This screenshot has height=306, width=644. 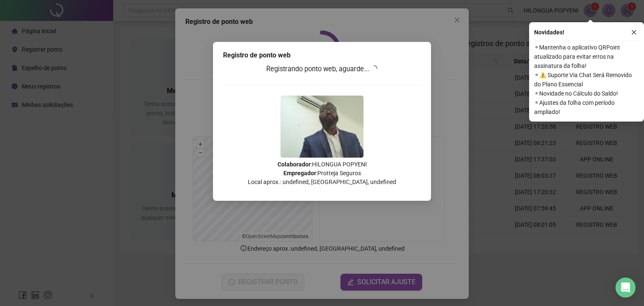 What do you see at coordinates (322, 55) in the screenshot?
I see `div: Registro de ponto web` at bounding box center [322, 55].